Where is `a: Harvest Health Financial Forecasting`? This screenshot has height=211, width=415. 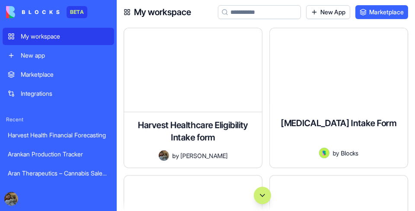
a: Harvest Health Financial Forecasting is located at coordinates (58, 135).